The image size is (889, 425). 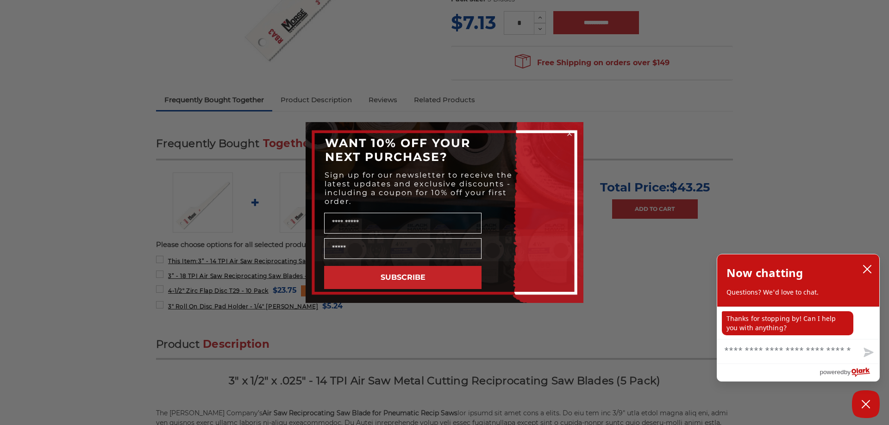 What do you see at coordinates (798, 292) in the screenshot?
I see `p: Questions? We'd love to chat.` at bounding box center [798, 292].